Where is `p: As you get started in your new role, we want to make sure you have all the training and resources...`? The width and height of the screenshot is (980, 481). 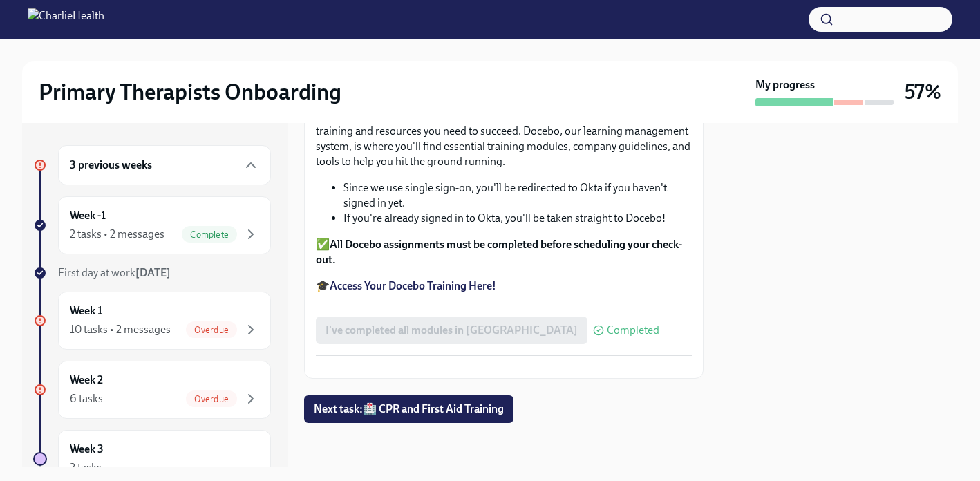 p: As you get started in your new role, we want to make sure you have all the training and resources... is located at coordinates (504, 139).